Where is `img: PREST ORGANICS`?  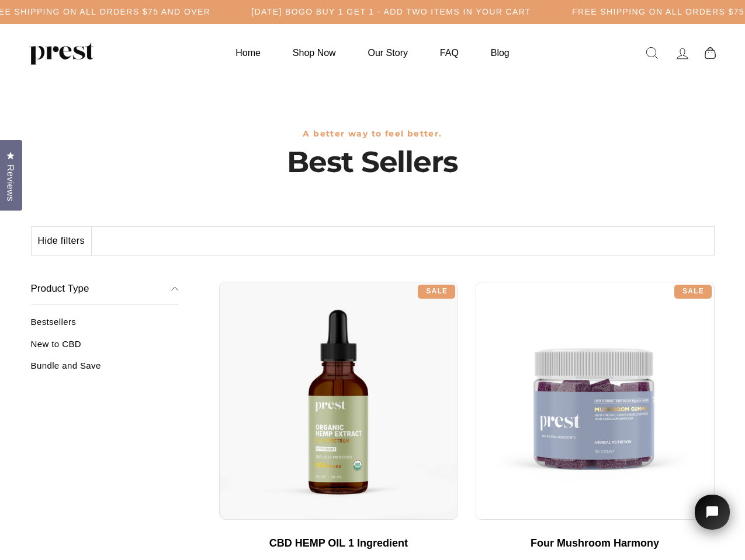
img: PREST ORGANICS is located at coordinates (61, 53).